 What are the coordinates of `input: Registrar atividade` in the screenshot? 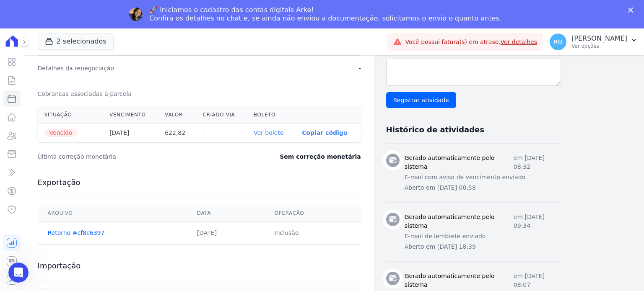 It's located at (421, 100).